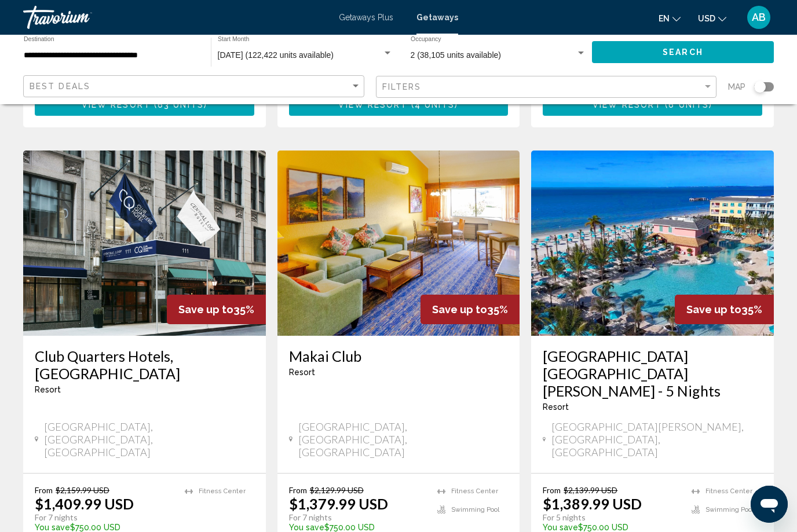 This screenshot has height=532, width=797. I want to click on span: 6 units, so click(689, 106).